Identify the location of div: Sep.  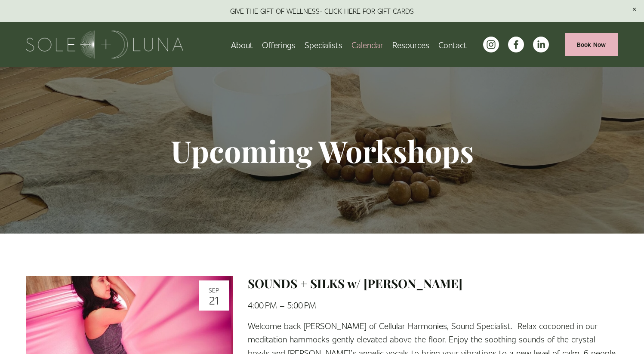
(214, 290).